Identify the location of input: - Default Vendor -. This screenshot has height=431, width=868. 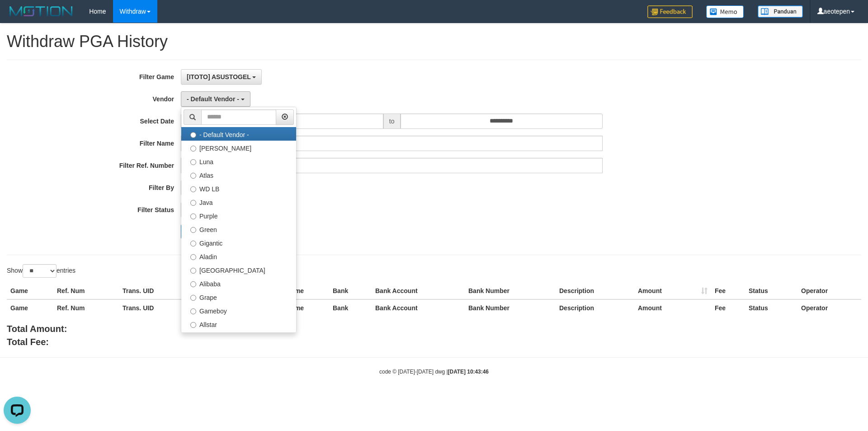
(193, 135).